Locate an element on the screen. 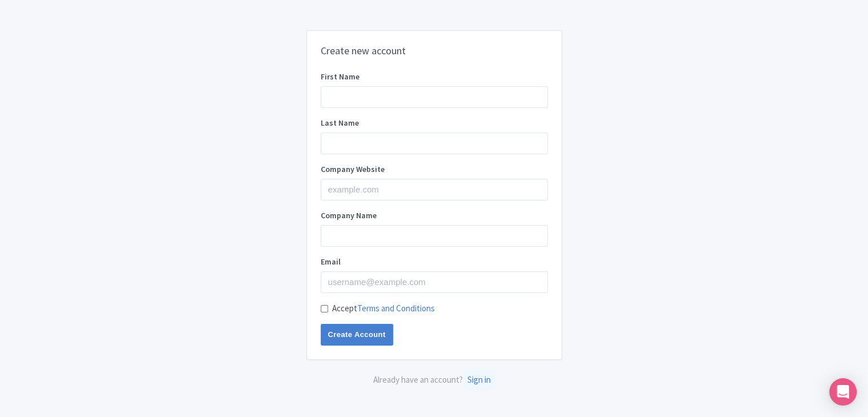 The width and height of the screenshot is (868, 417). div: Open Intercom Messenger is located at coordinates (843, 392).